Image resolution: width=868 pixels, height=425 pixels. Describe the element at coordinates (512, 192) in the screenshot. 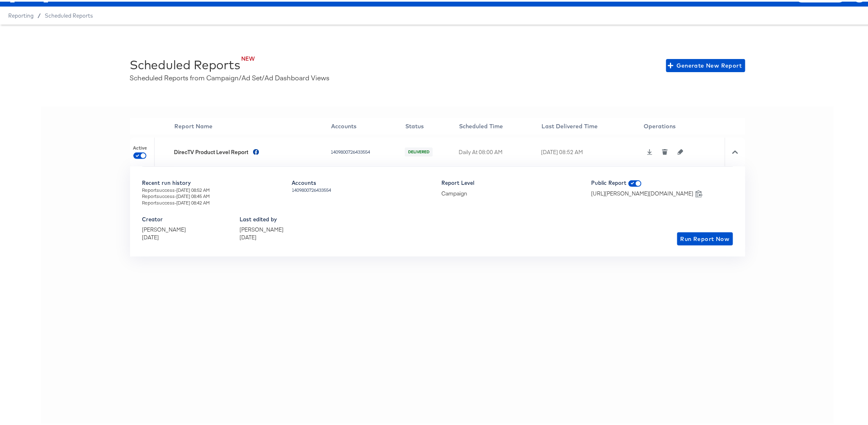

I see `div: Campaign` at that location.